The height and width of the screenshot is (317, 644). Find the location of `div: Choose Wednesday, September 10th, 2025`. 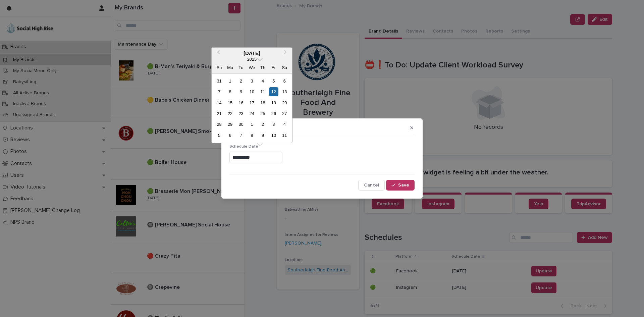

div: Choose Wednesday, September 10th, 2025 is located at coordinates (252, 91).